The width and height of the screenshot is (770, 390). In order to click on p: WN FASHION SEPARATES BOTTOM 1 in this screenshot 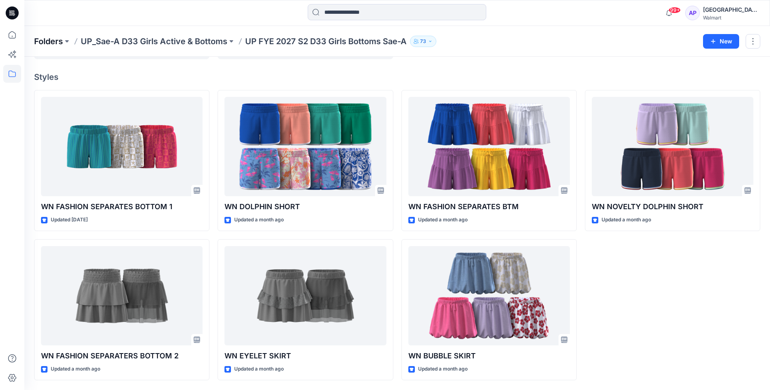, I will do `click(122, 207)`.